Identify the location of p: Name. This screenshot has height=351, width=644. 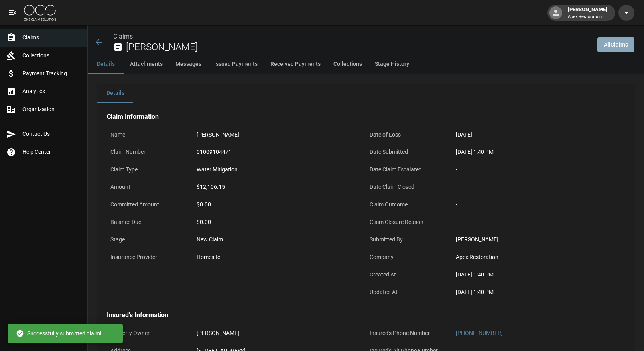
(150, 135).